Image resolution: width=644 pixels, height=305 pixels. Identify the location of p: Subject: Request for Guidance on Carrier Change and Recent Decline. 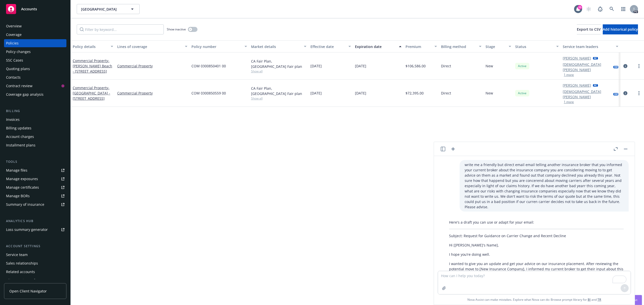
(537, 235).